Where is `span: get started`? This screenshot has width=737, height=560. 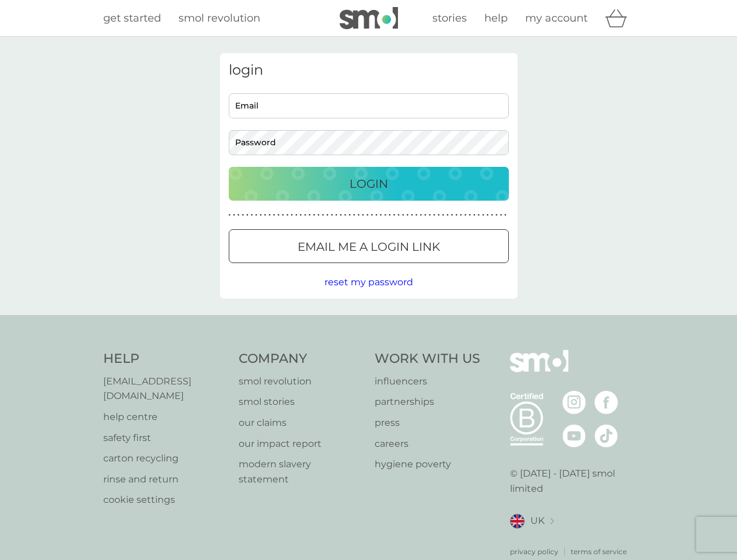 span: get started is located at coordinates (132, 18).